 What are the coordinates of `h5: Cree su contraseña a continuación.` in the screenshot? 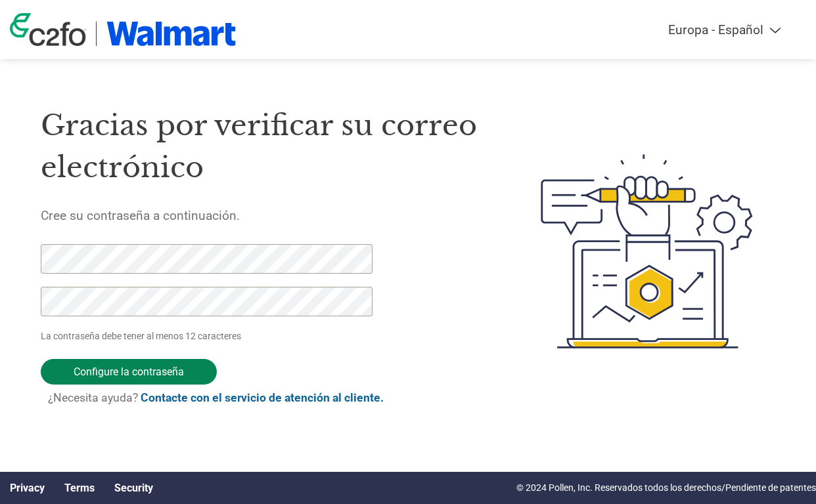 It's located at (261, 216).